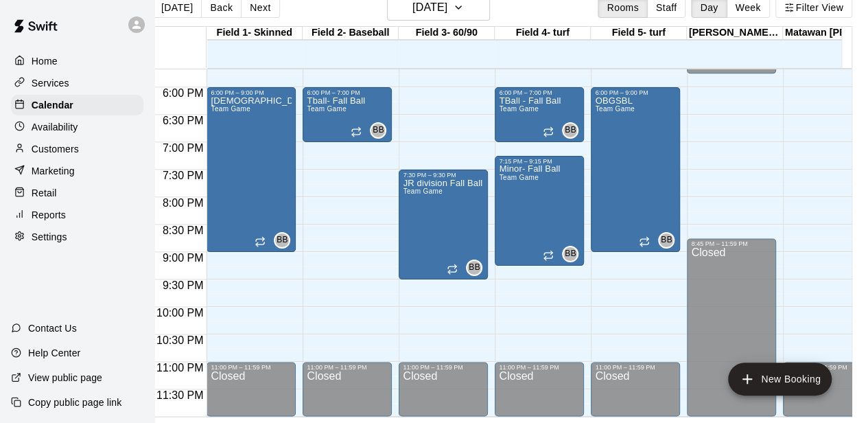 Image resolution: width=868 pixels, height=423 pixels. Describe the element at coordinates (779, 379) in the screenshot. I see `button: add` at that location.